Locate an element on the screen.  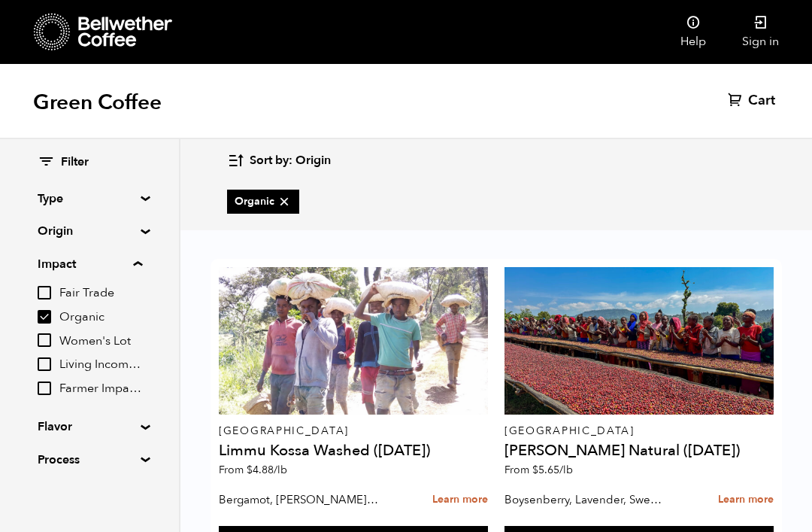
input: Women's Lot is located at coordinates (44, 340).